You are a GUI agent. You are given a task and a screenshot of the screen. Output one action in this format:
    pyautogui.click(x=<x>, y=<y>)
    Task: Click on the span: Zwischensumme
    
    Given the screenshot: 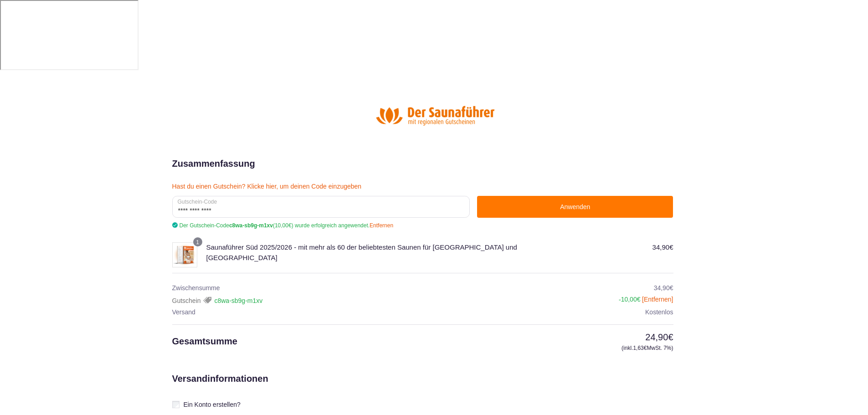 What is the action you would take?
    pyautogui.click(x=195, y=288)
    